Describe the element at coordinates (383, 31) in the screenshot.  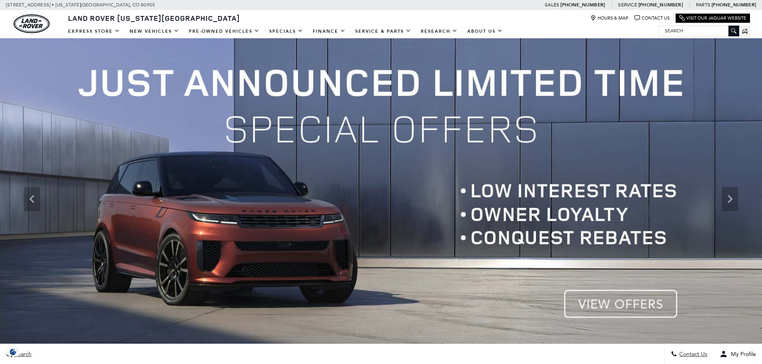
I see `a: Service & Parts` at that location.